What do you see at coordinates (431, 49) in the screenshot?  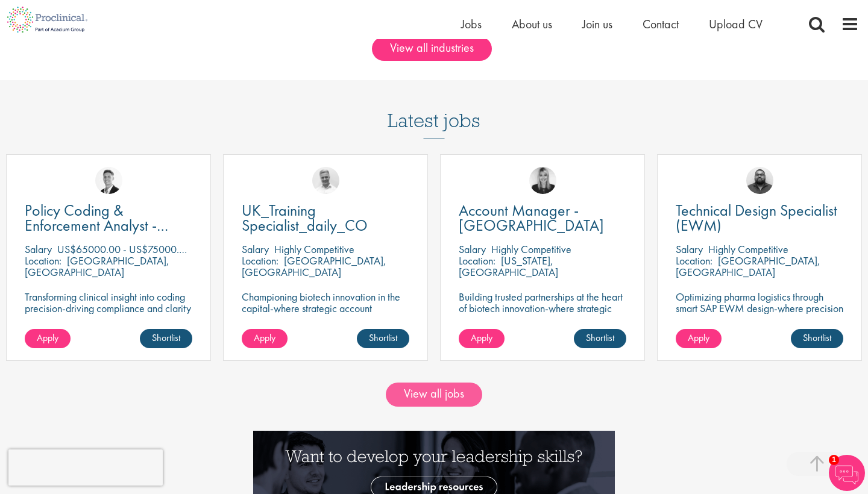 I see `a: View all industries` at bounding box center [431, 49].